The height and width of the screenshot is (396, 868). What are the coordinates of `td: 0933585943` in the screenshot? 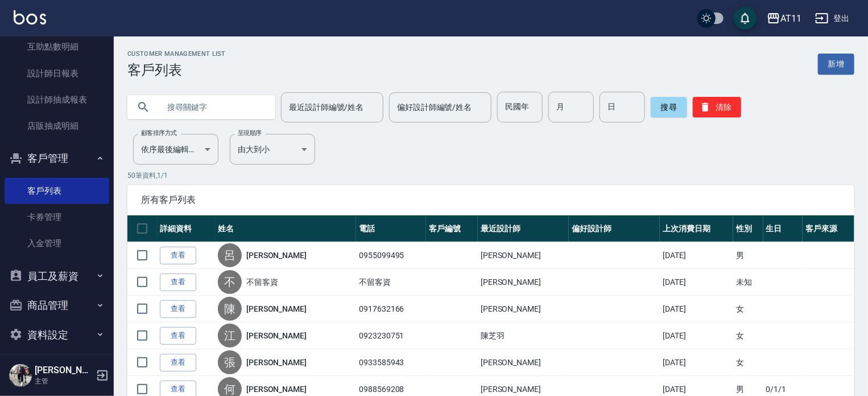 It's located at (391, 363).